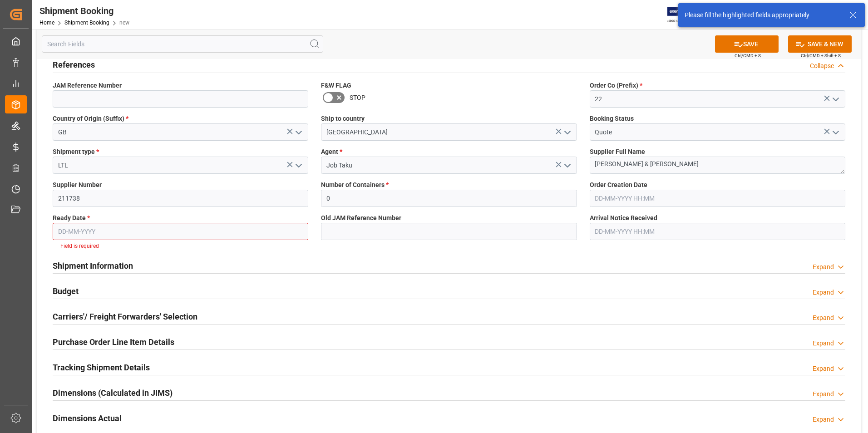 The height and width of the screenshot is (433, 868). Describe the element at coordinates (763, 15) in the screenshot. I see `div: Please fill the highlighted fields appropriately` at that location.